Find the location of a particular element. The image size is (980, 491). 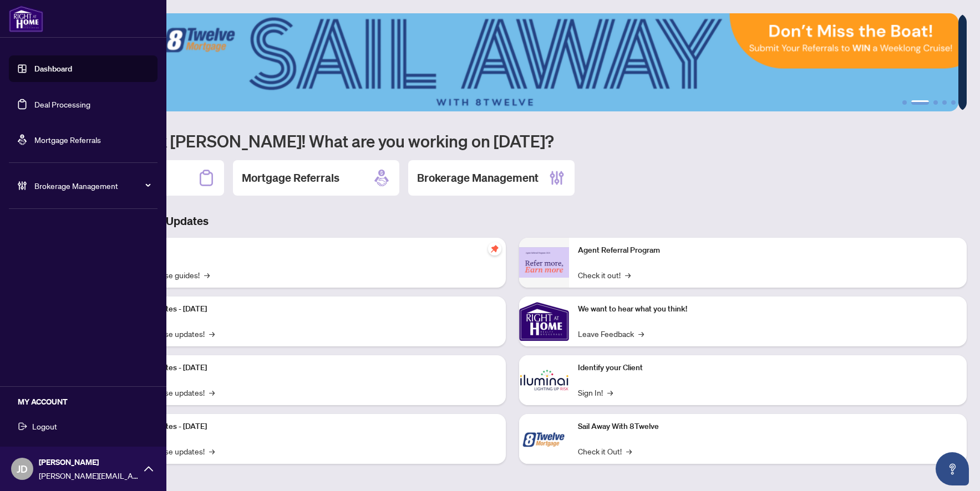

button: 2 is located at coordinates (920, 103).